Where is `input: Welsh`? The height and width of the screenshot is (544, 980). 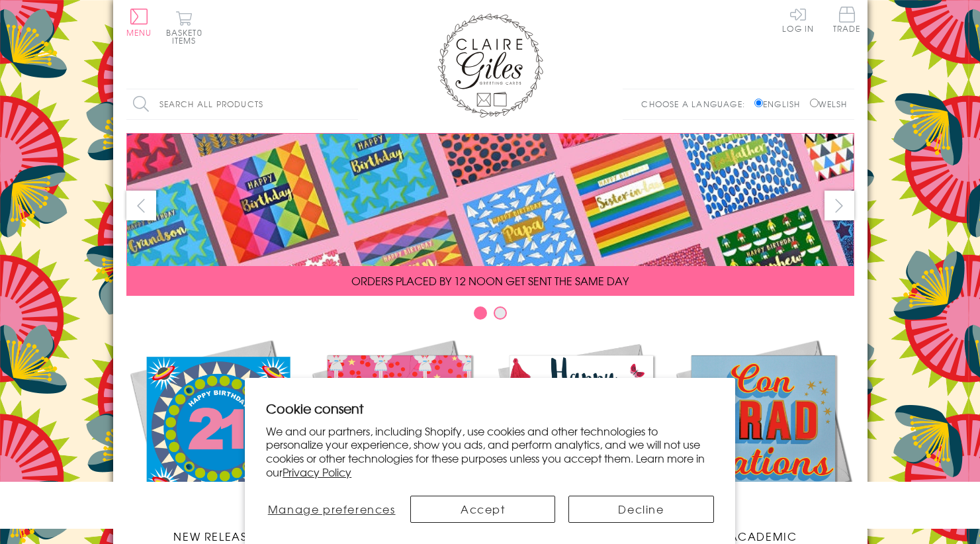
input: Welsh is located at coordinates (813, 102).